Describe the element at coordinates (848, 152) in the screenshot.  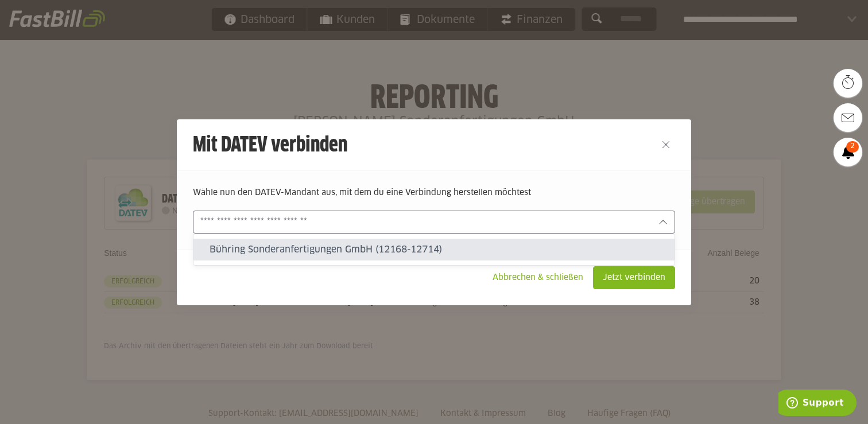
I see `a: 2` at that location.